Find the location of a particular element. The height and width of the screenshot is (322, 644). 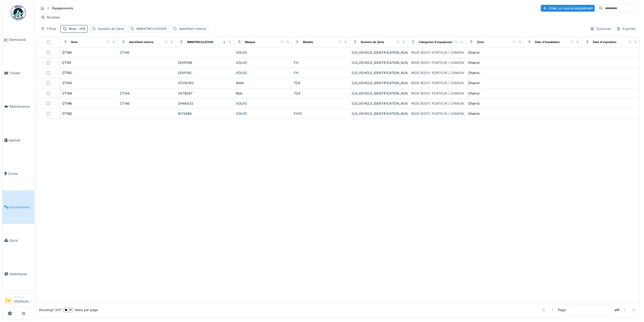

span: Agenda is located at coordinates (20, 140).